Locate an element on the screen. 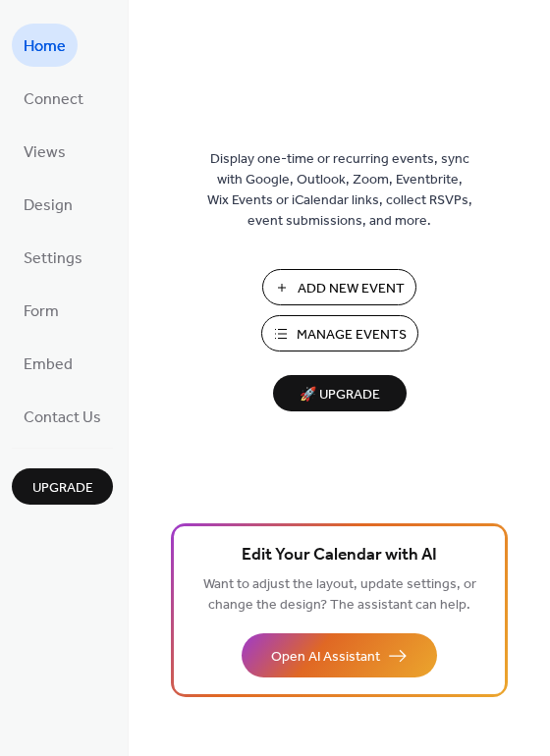  span: Settings is located at coordinates (53, 259).